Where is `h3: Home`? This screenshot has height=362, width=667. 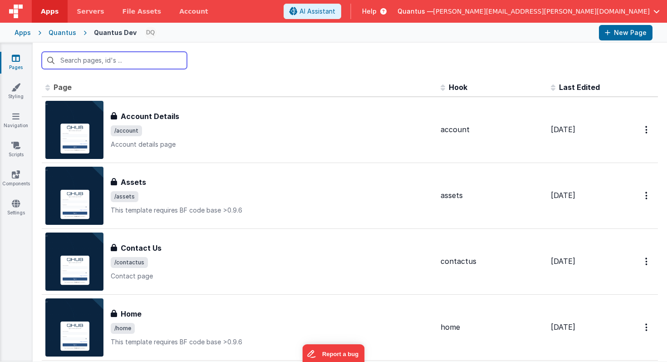
h3: Home is located at coordinates (131, 314).